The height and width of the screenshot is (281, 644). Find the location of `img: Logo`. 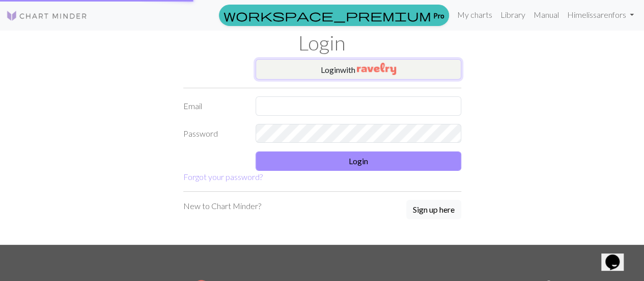

img: Logo is located at coordinates (47, 16).